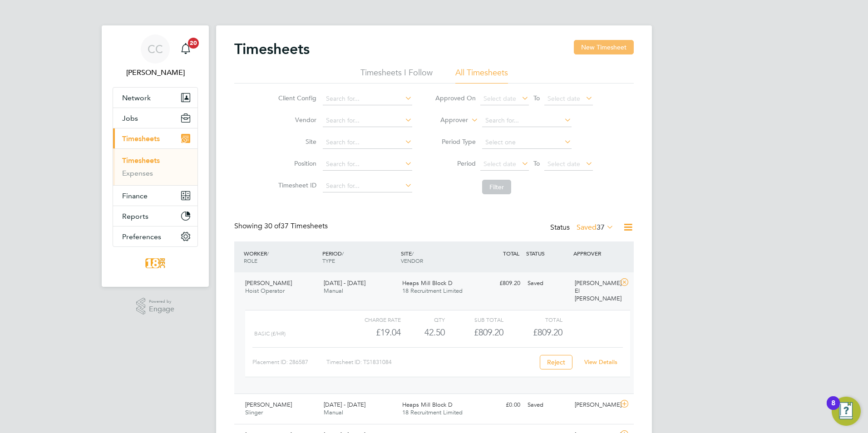  Describe the element at coordinates (155, 73) in the screenshot. I see `span: Chloe Crayden` at that location.